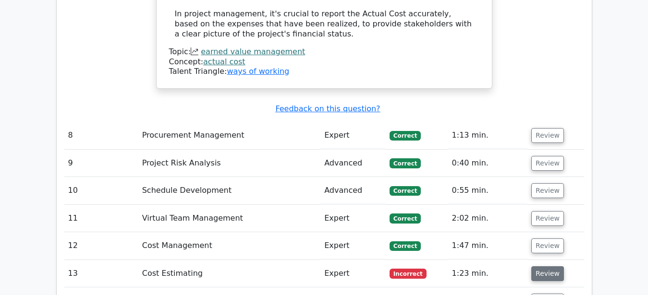 The image size is (648, 295). I want to click on u: Feedback on this question?, so click(328, 109).